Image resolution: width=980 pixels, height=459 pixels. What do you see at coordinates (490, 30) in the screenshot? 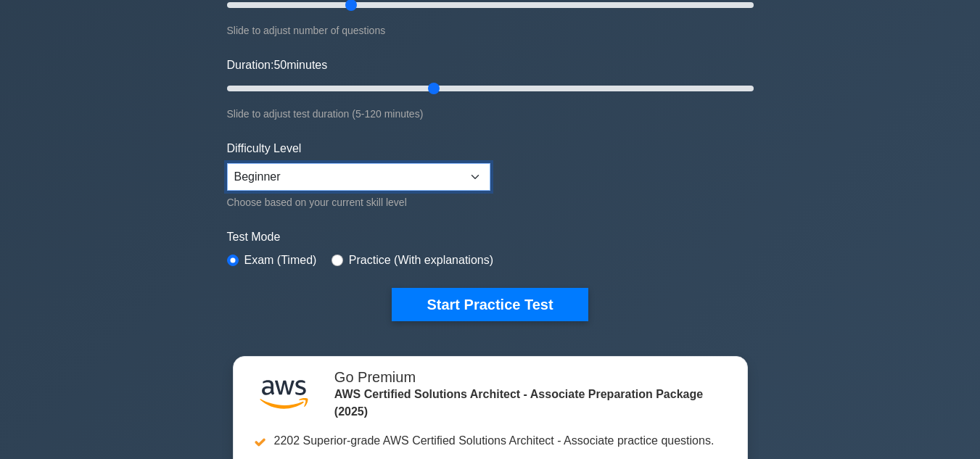
I see `div: Slide to adjust number of questions` at bounding box center [490, 30].